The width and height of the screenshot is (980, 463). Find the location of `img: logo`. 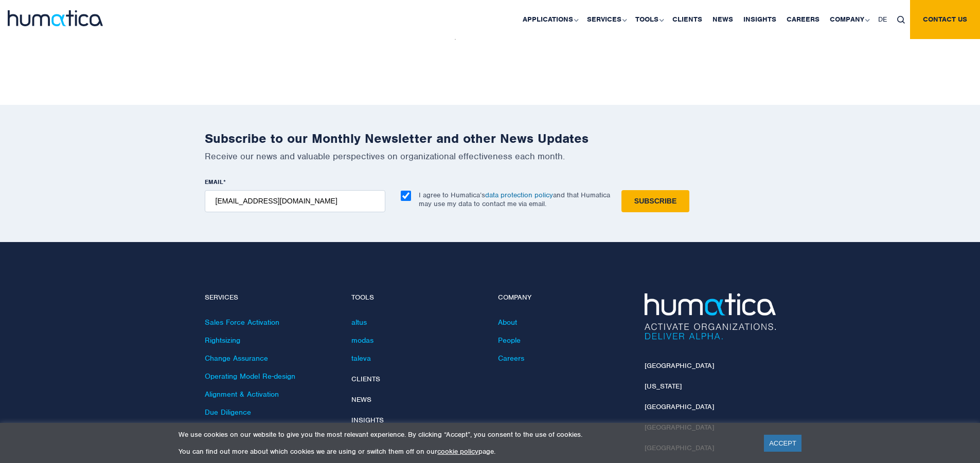

img: logo is located at coordinates (55, 18).